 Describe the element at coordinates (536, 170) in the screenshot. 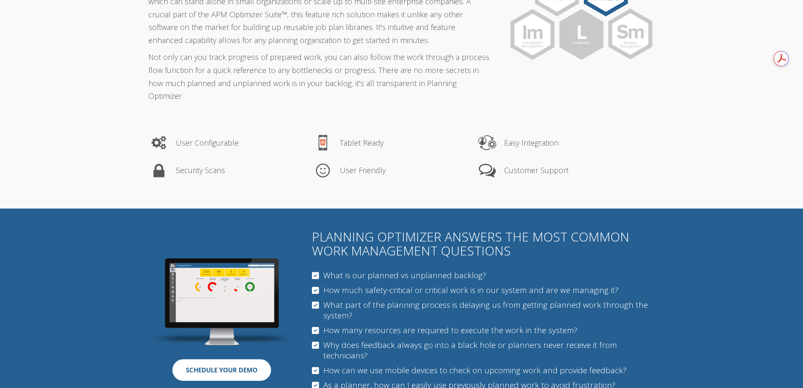

I see `p: Customer Support` at that location.